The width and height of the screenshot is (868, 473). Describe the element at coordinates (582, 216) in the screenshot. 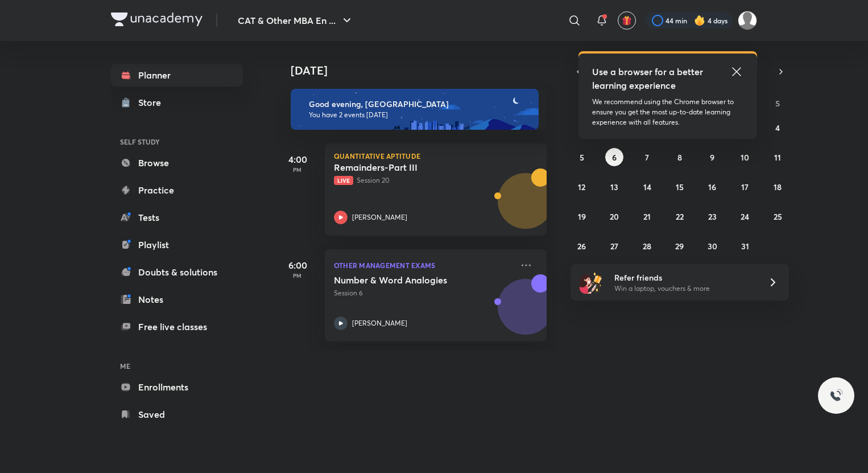

I see `abbr: October 19, 2025` at that location.